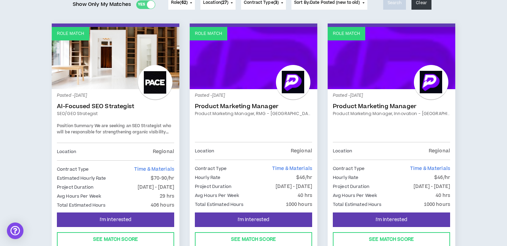 The width and height of the screenshot is (507, 246). What do you see at coordinates (162, 205) in the screenshot?
I see `p: 406 hours` at bounding box center [162, 205].